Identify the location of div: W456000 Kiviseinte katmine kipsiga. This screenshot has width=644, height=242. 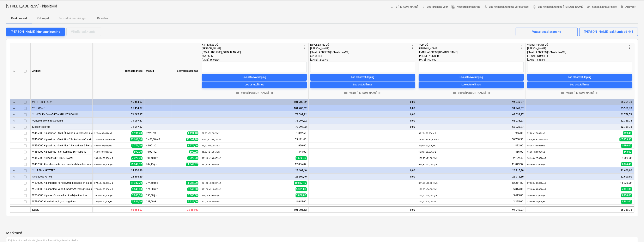
(61, 158).